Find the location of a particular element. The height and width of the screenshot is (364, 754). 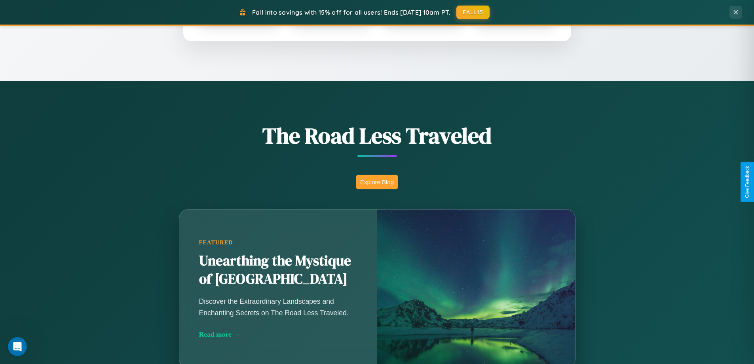

div: Give Feedback is located at coordinates (747, 182).